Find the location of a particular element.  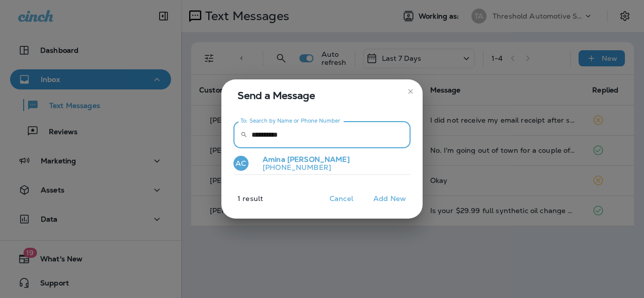

button: close is located at coordinates (410, 92).